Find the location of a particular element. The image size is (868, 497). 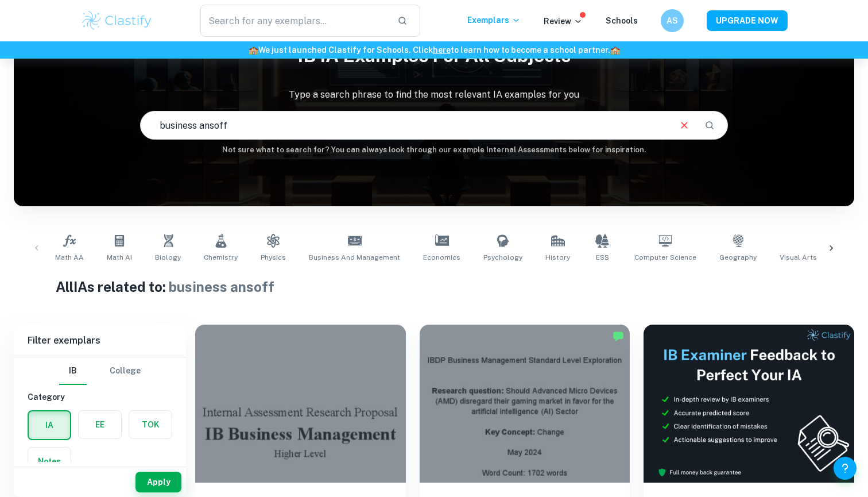

span: ESS is located at coordinates (602, 257).